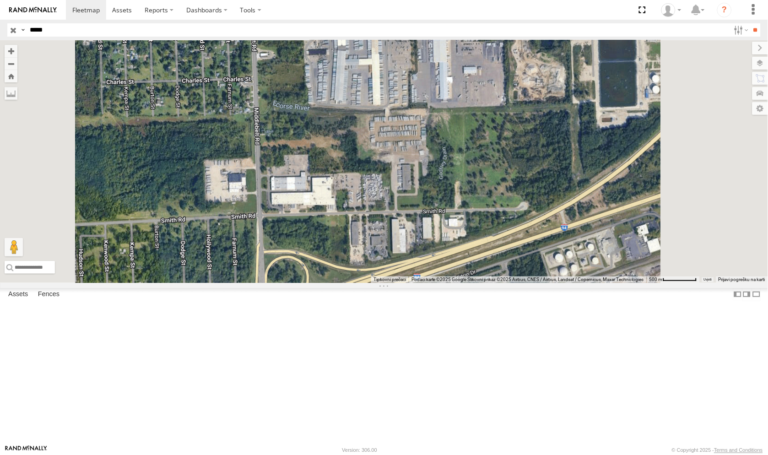 The width and height of the screenshot is (768, 455). What do you see at coordinates (14, 247) in the screenshot?
I see `button: Povucite Pegmana na kartu da biste otvorili Street View` at bounding box center [14, 247].